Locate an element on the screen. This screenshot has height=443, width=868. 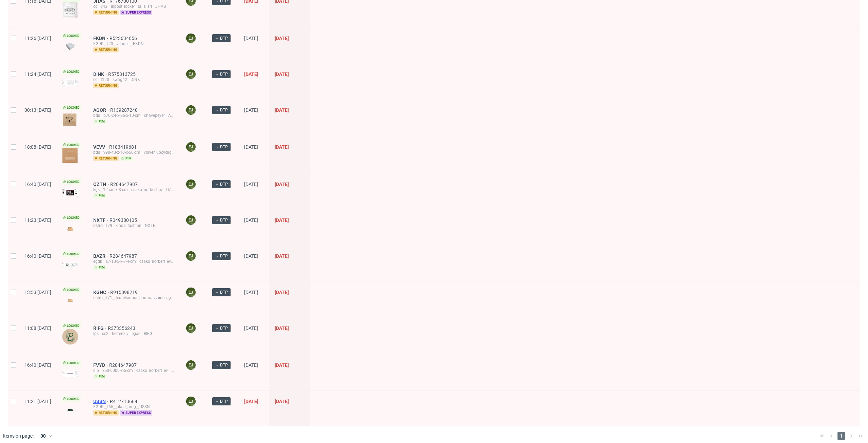
a: R049380105 is located at coordinates (123, 220).